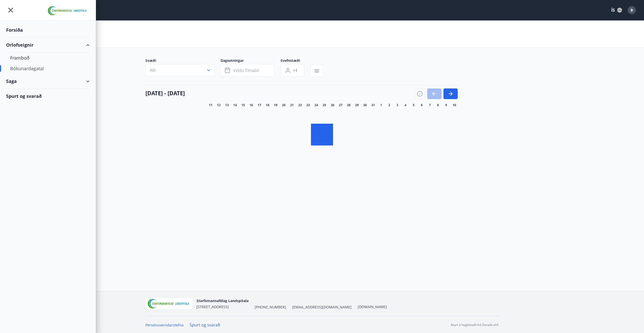  Describe the element at coordinates (295, 71) in the screenshot. I see `span: +1` at that location.